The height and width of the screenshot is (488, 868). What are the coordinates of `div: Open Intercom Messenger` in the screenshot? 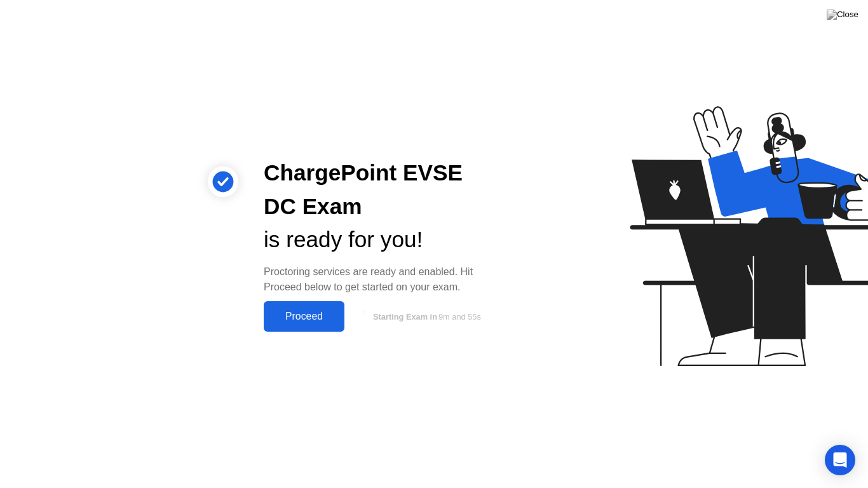 It's located at (840, 460).